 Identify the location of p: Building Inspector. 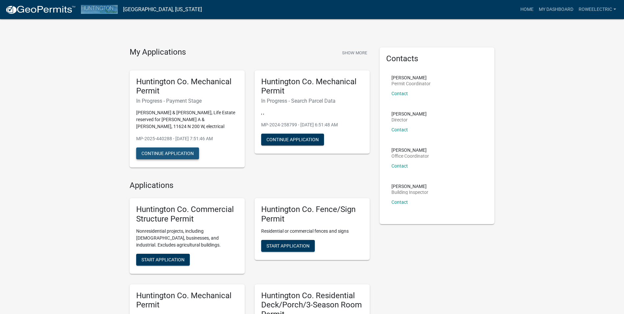
(410, 192).